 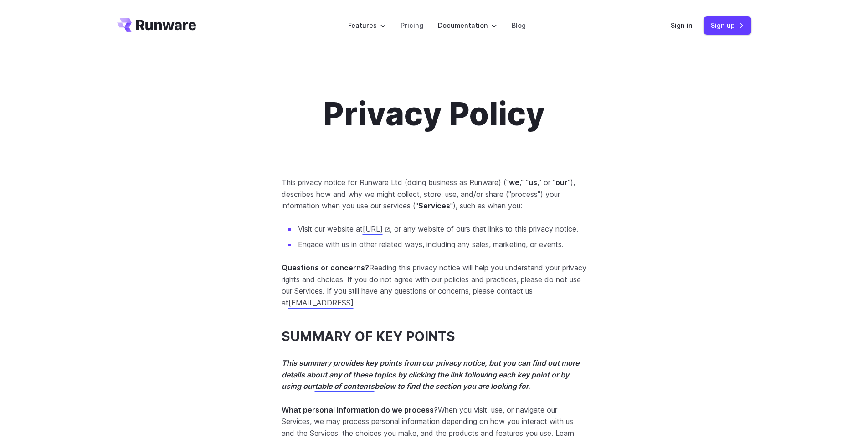 What do you see at coordinates (681, 25) in the screenshot?
I see `a: Sign in` at bounding box center [681, 25].